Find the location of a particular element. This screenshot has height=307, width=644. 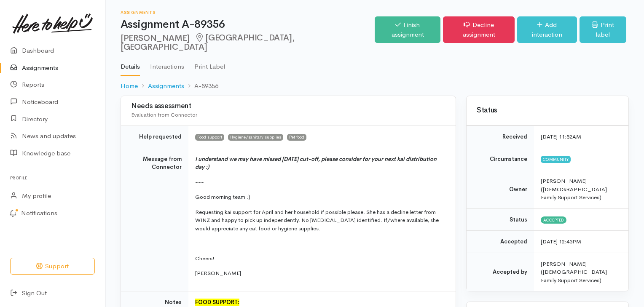

h6: Assignments is located at coordinates (247, 13).